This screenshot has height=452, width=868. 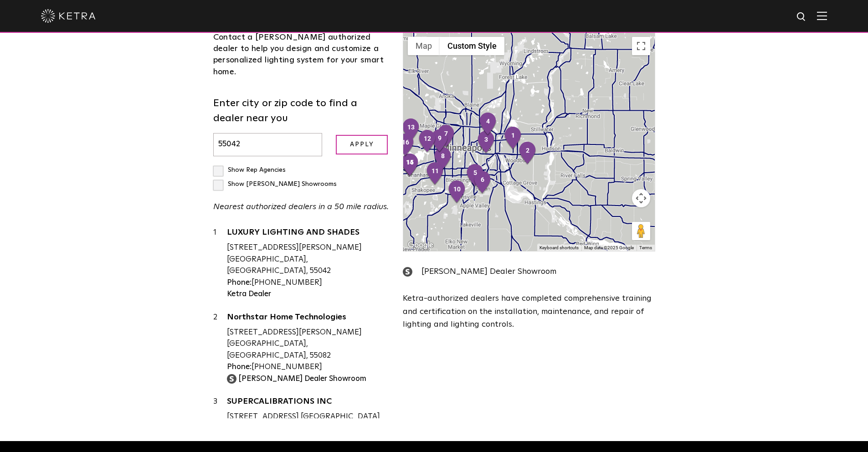 I want to click on div: 11, so click(x=435, y=174).